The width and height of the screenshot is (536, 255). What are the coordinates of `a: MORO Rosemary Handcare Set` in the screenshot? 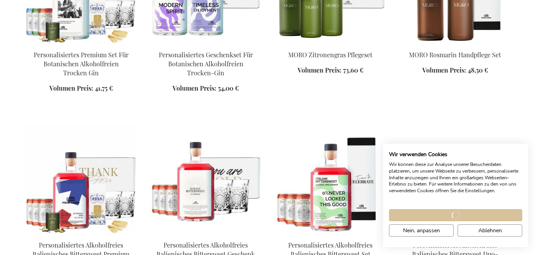 It's located at (455, 44).